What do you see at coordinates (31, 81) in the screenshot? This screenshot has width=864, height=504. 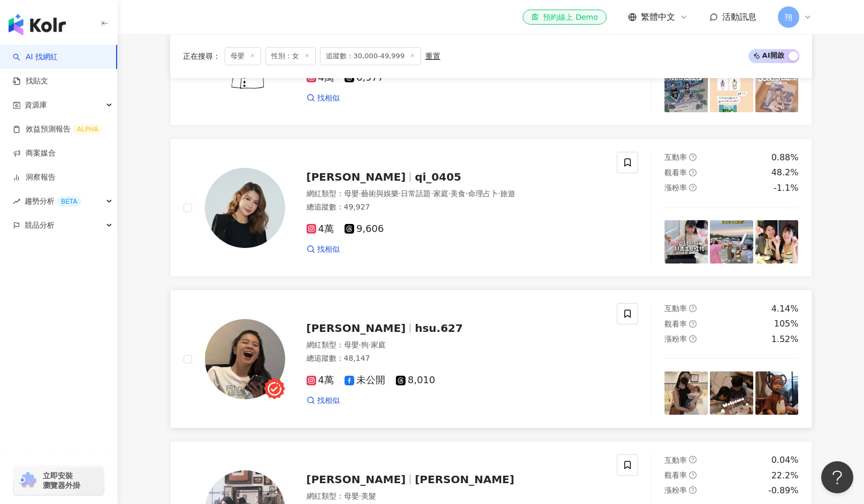 I see `a: 找貼文` at bounding box center [31, 81].